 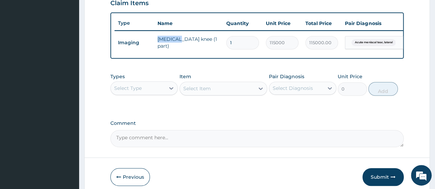 What do you see at coordinates (379, 23) in the screenshot?
I see `th: Pair Diagnosis` at bounding box center [379, 23].